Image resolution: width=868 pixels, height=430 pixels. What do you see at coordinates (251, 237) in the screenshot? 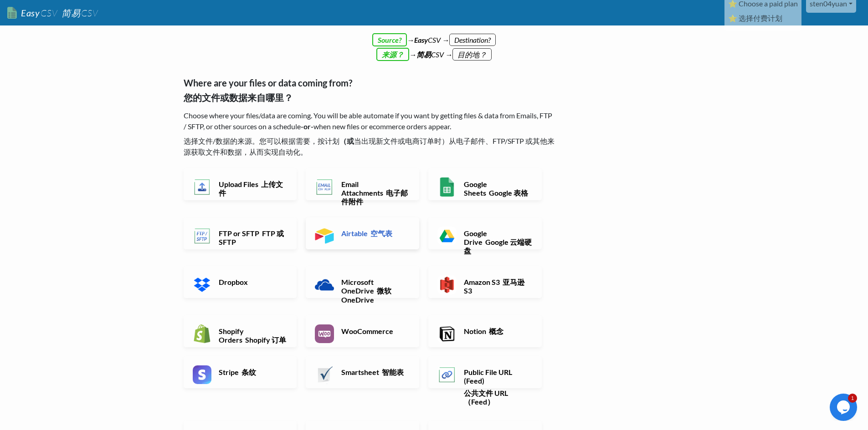
I see `font: FTP 或 SFTP` at bounding box center [251, 237].